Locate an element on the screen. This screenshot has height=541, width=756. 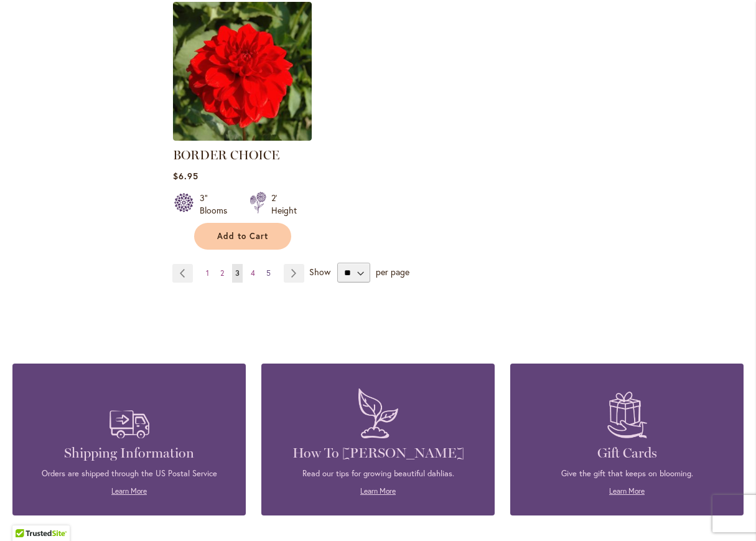
a: 2 is located at coordinates (223, 273).